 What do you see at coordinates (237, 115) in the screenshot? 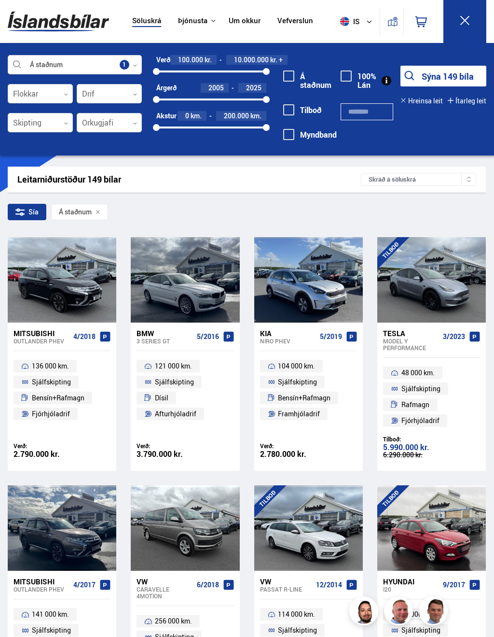
I see `span: 200.000` at bounding box center [237, 115].